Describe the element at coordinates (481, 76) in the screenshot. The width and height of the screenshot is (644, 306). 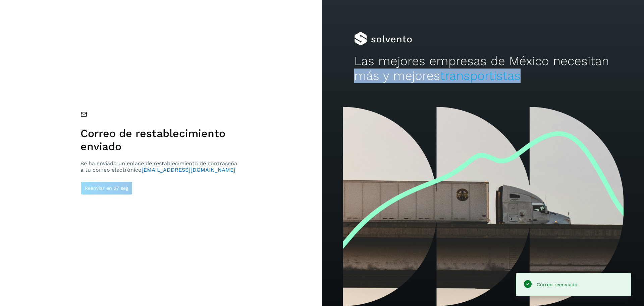
I see `span: transportistas` at that location.